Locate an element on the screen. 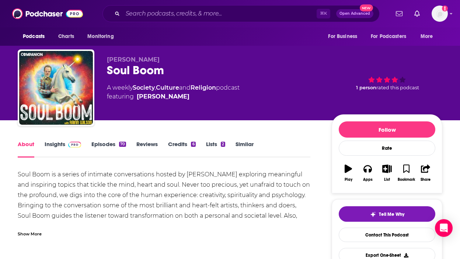 Image resolution: width=460 pixels, height=259 pixels. svg: Add a profile image is located at coordinates (445, 8).